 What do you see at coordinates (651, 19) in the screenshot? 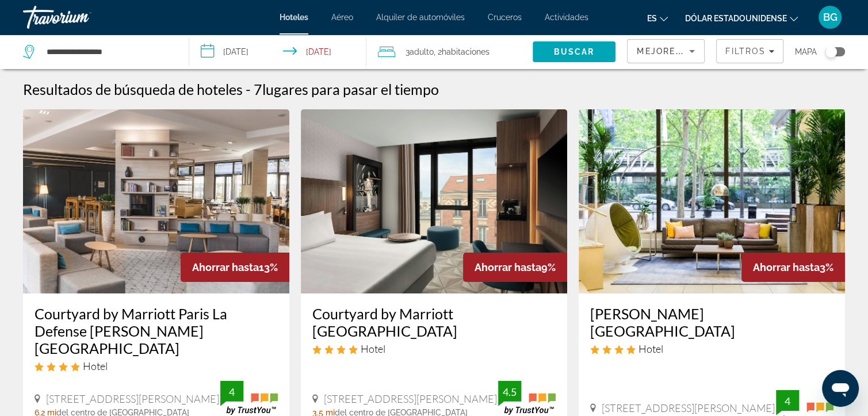
I see `font: es` at bounding box center [651, 19].